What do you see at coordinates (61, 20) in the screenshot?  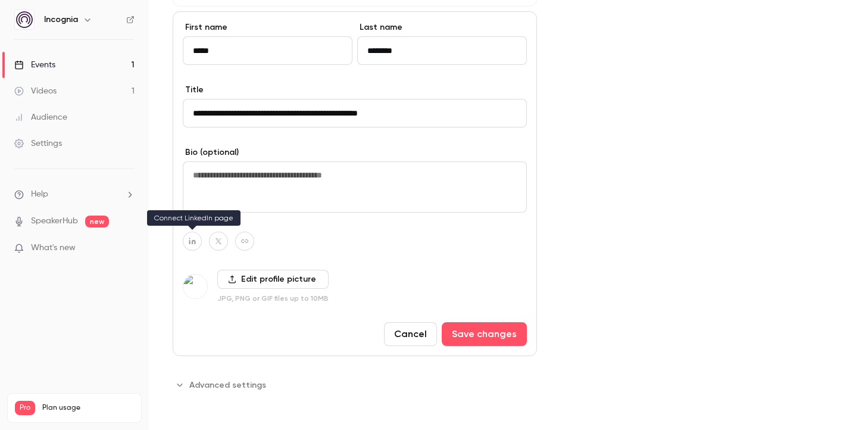 I see `h6: Incognia` at bounding box center [61, 20].